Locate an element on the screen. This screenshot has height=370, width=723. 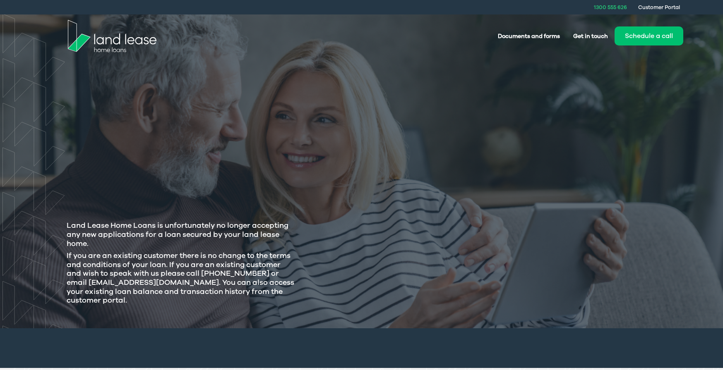
button: Schedule a call is located at coordinates (649, 36).